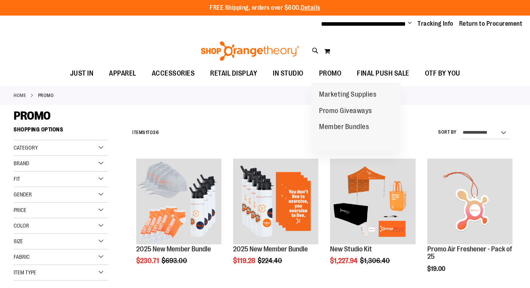 The width and height of the screenshot is (530, 288). Describe the element at coordinates (410, 24) in the screenshot. I see `button: Account menu` at that location.